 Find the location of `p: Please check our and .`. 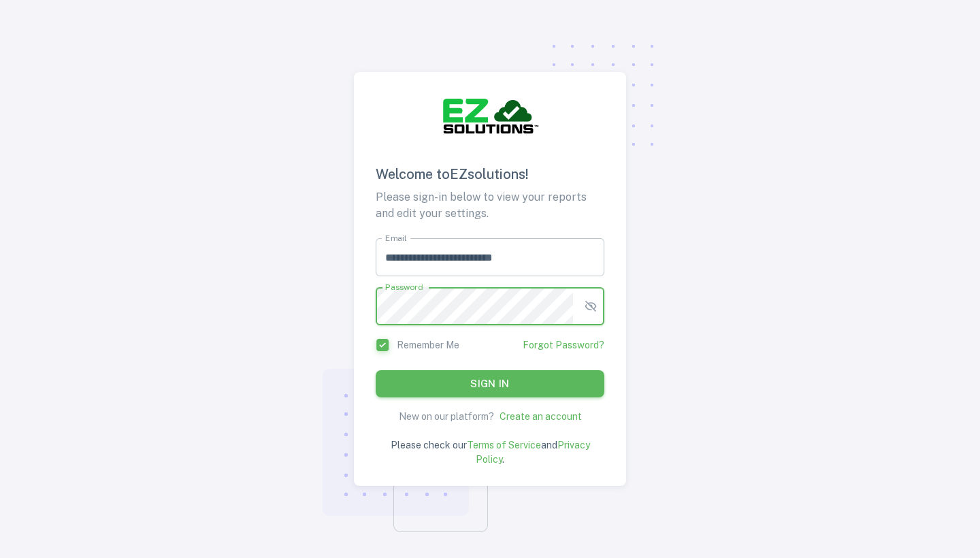

p: Please check our and . is located at coordinates (490, 453).